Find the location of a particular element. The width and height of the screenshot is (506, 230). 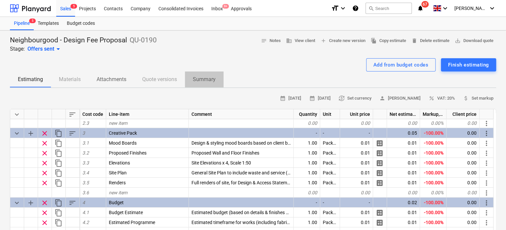

span: Duplicate category is located at coordinates (59, 203).